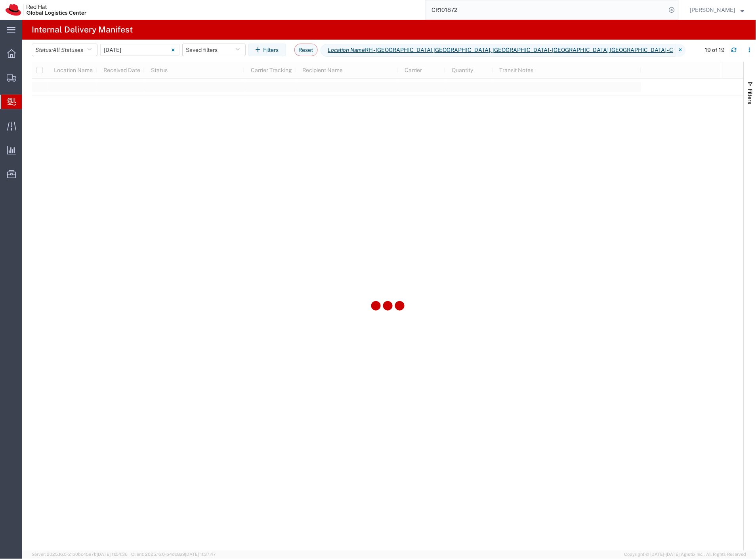  Describe the element at coordinates (546, 10) in the screenshot. I see `input: Search for shipment number, reference number` at that location.